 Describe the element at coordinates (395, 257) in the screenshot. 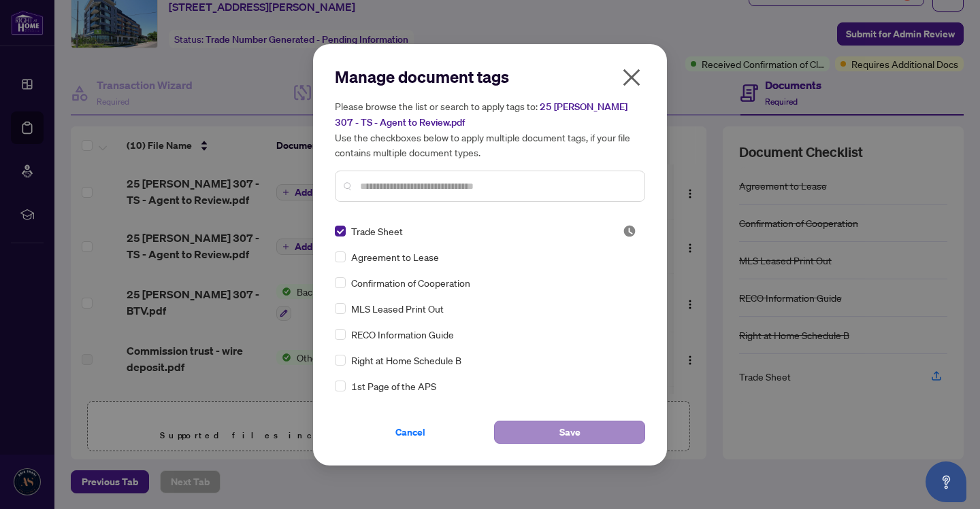

I see `span: Agreement to Lease` at that location.